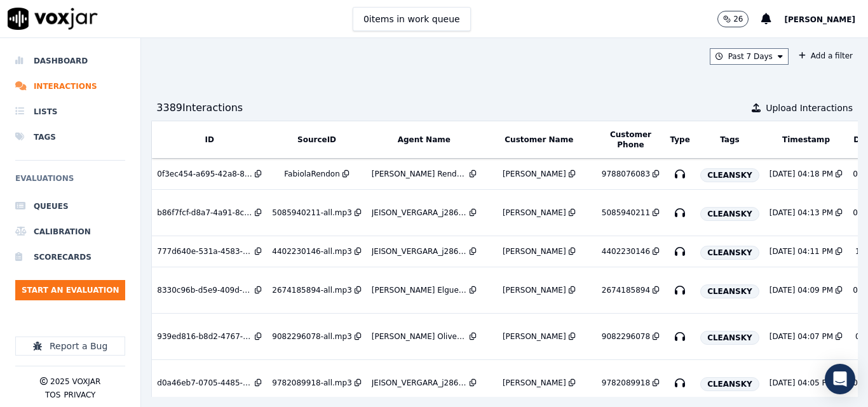  I want to click on div: 9782089918-all.mp3, so click(311, 383).